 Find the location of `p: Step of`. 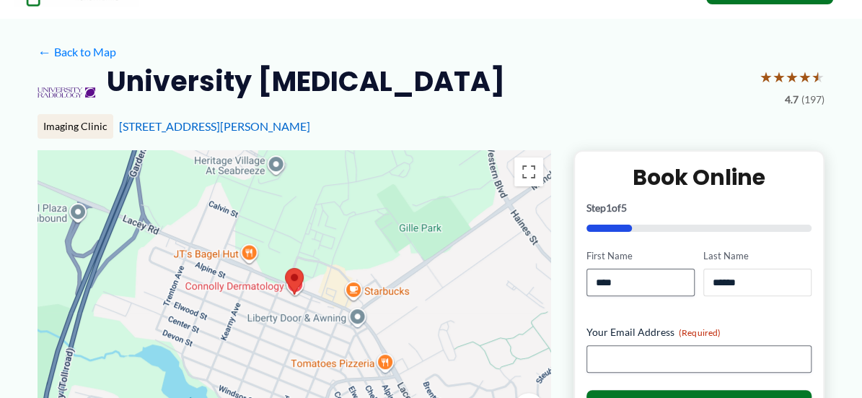

p: Step of is located at coordinates (699, 208).